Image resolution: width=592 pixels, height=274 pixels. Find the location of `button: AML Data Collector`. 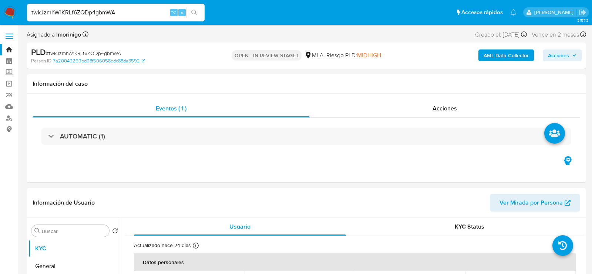

button: AML Data Collector is located at coordinates (506, 55).